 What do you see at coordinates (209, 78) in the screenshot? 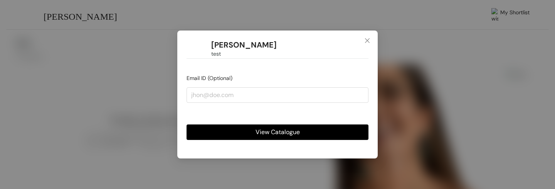
I see `span: Email ID (Optional)` at bounding box center [209, 78].